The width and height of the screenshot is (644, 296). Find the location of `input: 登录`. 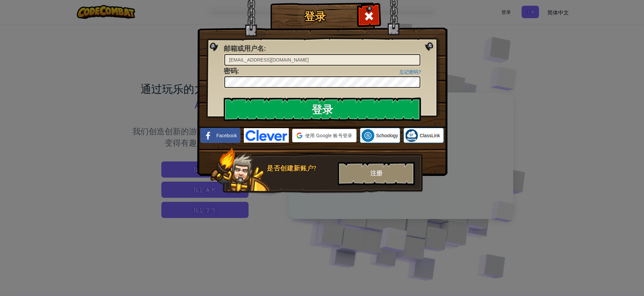

input: 登录 is located at coordinates (322, 109).